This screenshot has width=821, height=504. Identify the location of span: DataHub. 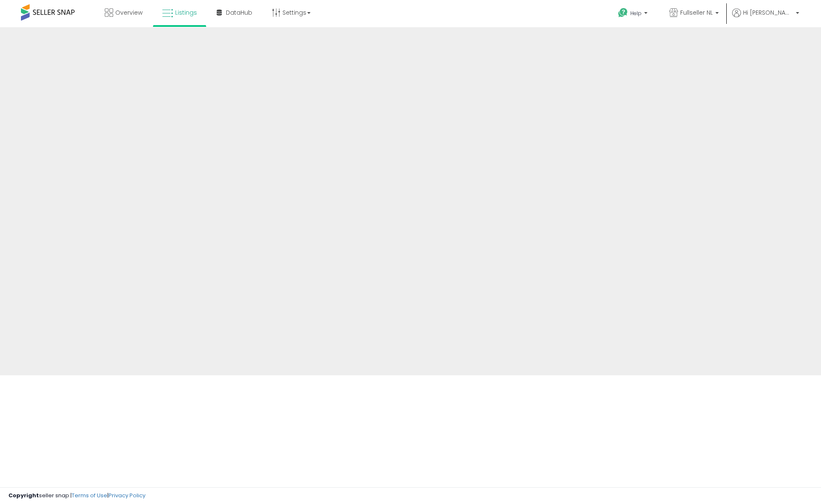
(239, 13).